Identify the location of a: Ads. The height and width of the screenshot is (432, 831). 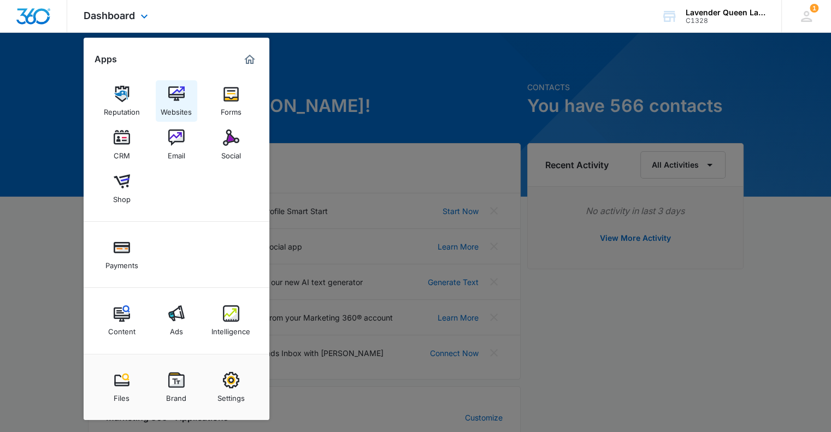
(176, 321).